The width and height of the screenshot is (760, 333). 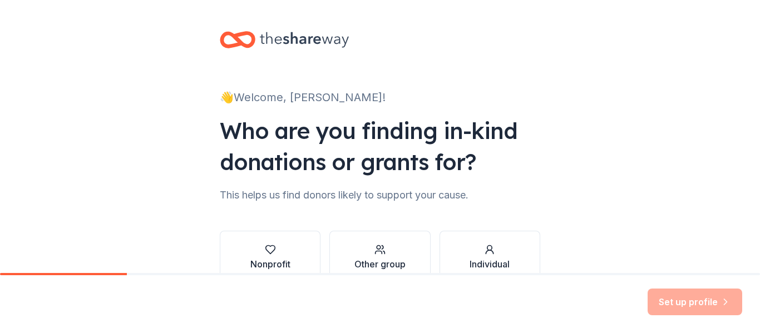 What do you see at coordinates (380, 146) in the screenshot?
I see `div: Who are you finding in-kind donations or grants for?` at bounding box center [380, 146].